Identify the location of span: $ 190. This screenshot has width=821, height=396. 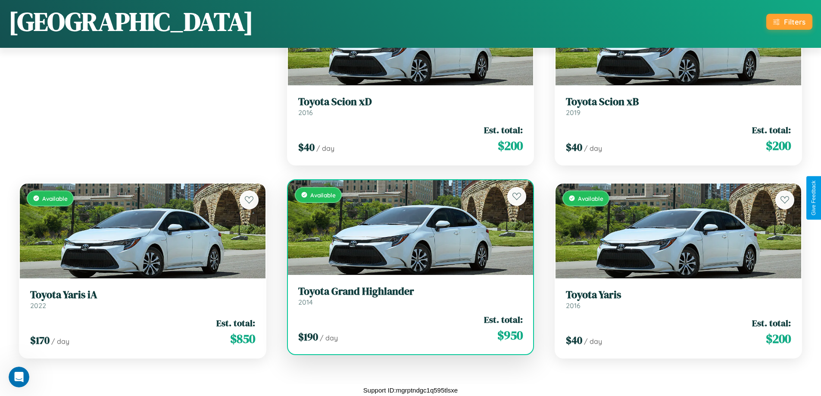
(308, 336).